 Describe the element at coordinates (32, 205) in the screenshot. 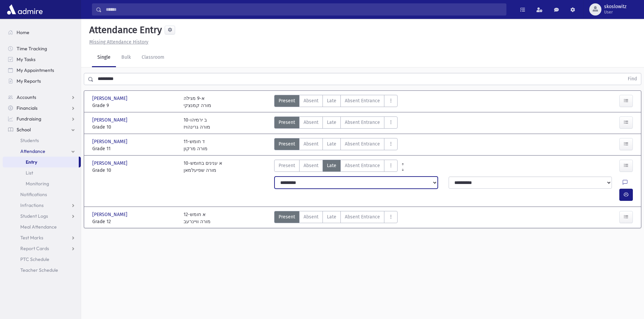

I see `span: Infractions` at that location.